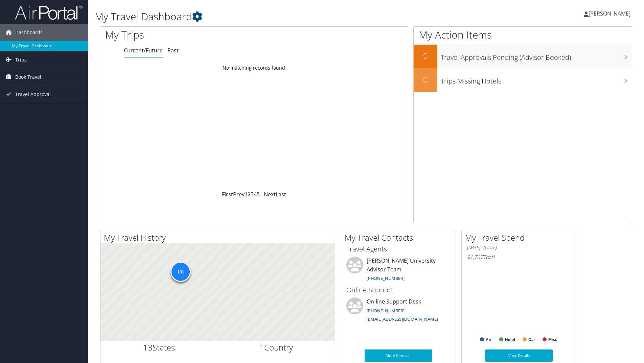 This screenshot has height=363, width=644. Describe the element at coordinates (219, 238) in the screenshot. I see `h2: My Travel History` at that location.